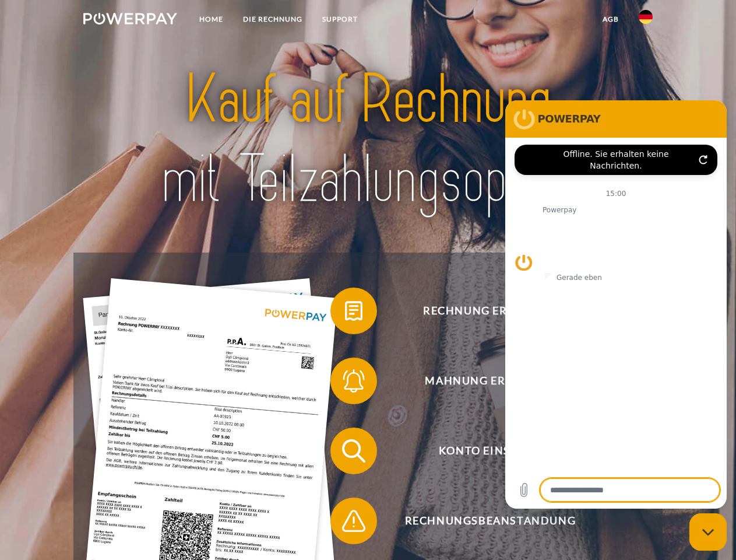 Image resolution: width=736 pixels, height=560 pixels. I want to click on p: Dieser Chat wird mit einem Cloudservice aufgezeichnet und unterliegt den Bedingungen der ., so click(111, 61).